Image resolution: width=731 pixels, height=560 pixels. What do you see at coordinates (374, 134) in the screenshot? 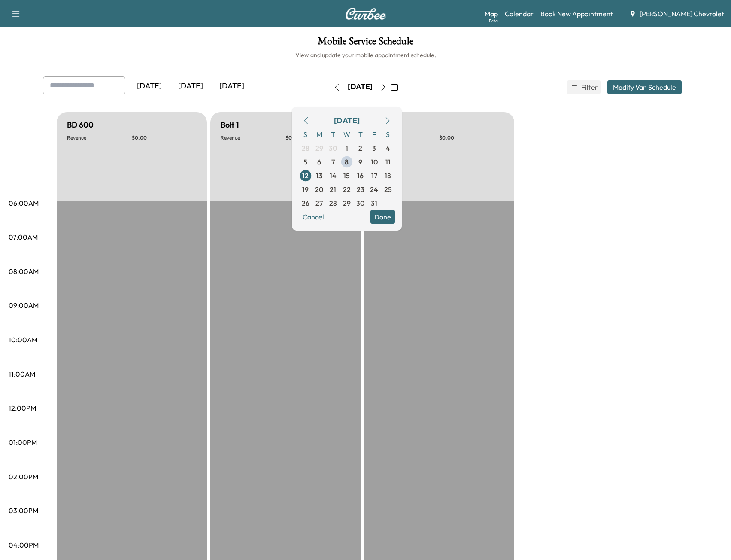
I see `span: F` at bounding box center [374, 134].